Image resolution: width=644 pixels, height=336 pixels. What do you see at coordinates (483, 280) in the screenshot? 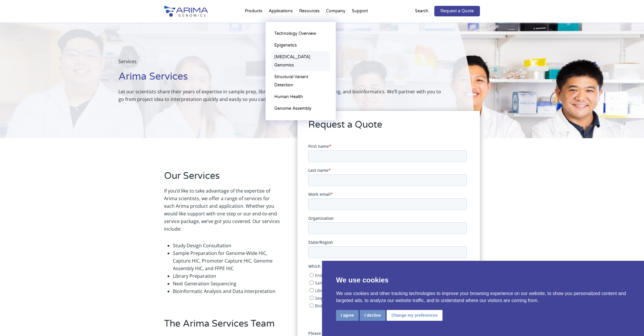
I see `p: We use cookies` at bounding box center [483, 280].